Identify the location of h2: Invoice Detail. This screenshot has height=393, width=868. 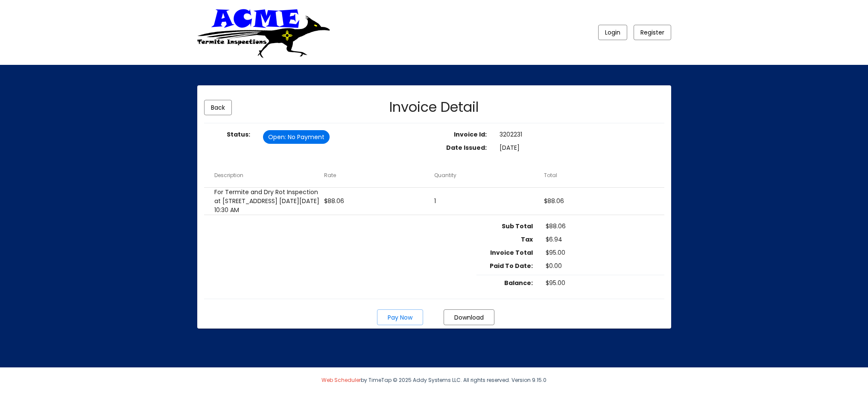
(434, 107).